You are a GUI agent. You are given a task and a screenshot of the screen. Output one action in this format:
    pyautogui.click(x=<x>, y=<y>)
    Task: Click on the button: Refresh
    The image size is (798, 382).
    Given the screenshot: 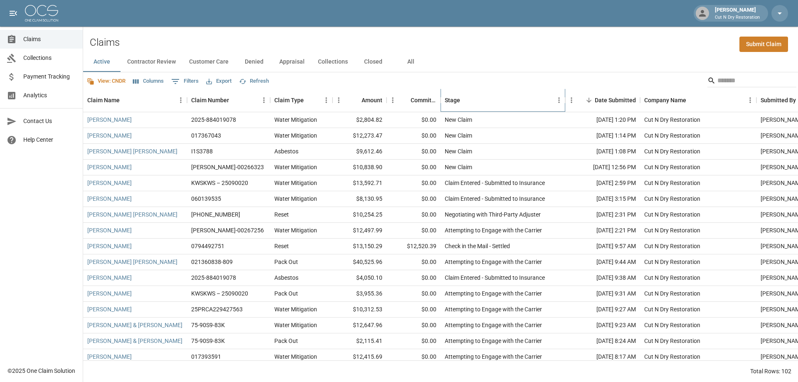 What is the action you would take?
    pyautogui.click(x=254, y=81)
    